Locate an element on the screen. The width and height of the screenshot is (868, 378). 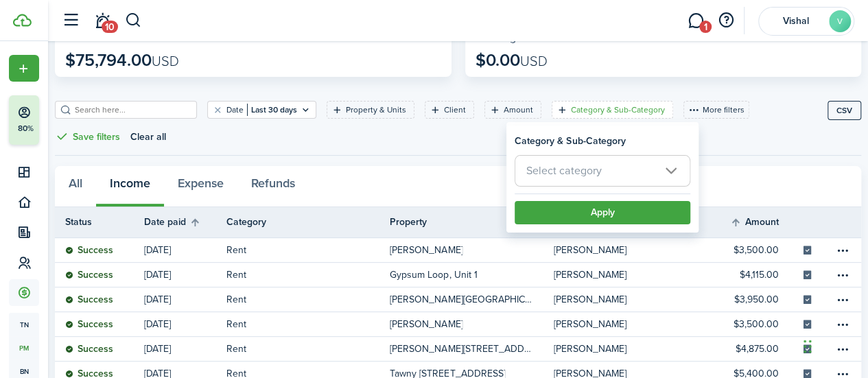
a: Messaging is located at coordinates (696, 21).